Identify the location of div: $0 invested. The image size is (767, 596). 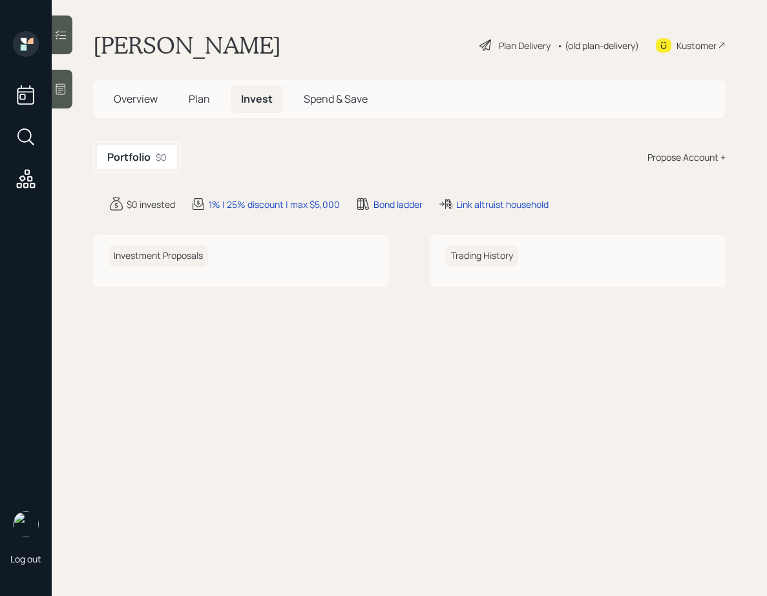
(151, 204).